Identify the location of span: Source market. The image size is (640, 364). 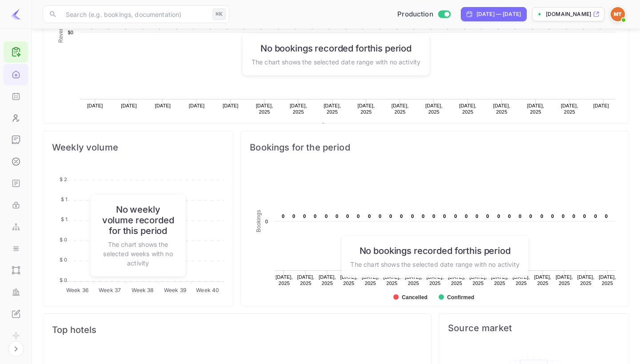
(534, 328).